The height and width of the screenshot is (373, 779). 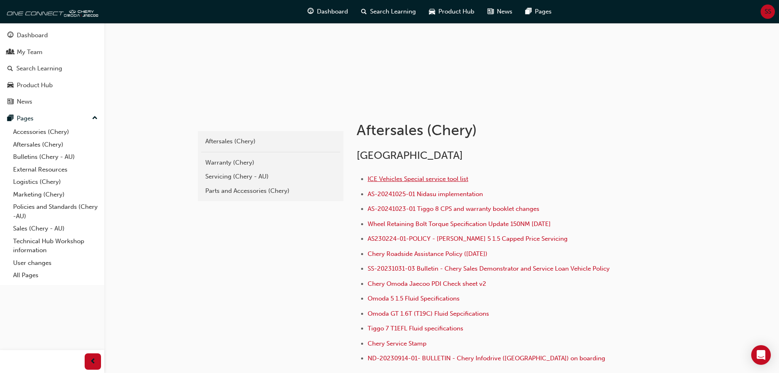 I want to click on a: News, so click(x=52, y=101).